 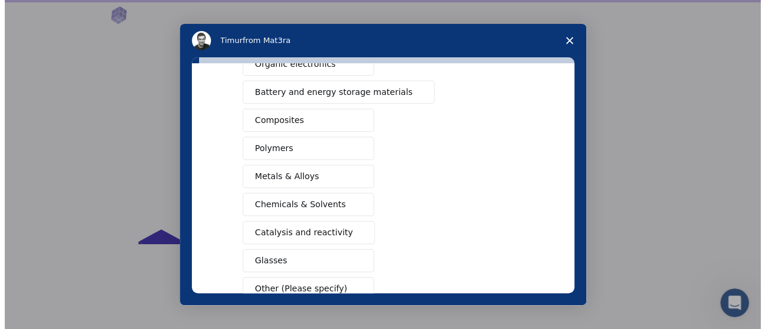 What do you see at coordinates (267, 261) in the screenshot?
I see `span: Glasses` at bounding box center [267, 261].